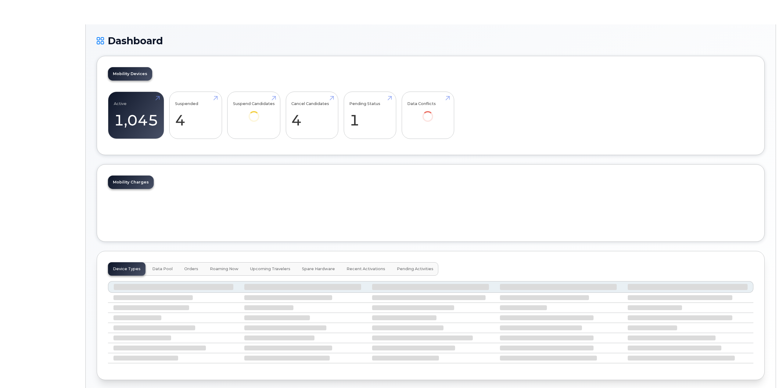 Image resolution: width=779 pixels, height=388 pixels. I want to click on a: Suspended 4, so click(196, 115).